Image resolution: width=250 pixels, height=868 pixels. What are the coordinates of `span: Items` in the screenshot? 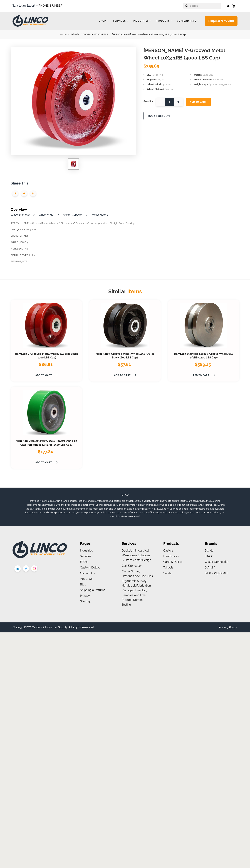 It's located at (134, 291).